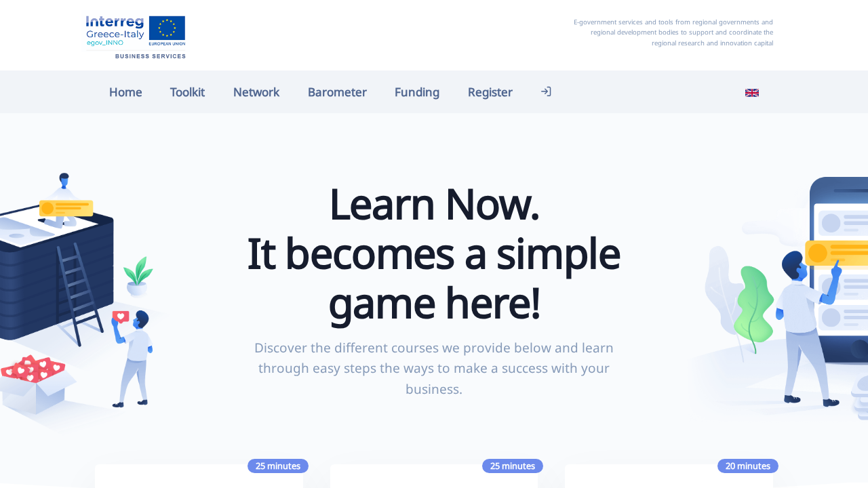 This screenshot has width=868, height=488. I want to click on span: 20 minutes, so click(748, 466).